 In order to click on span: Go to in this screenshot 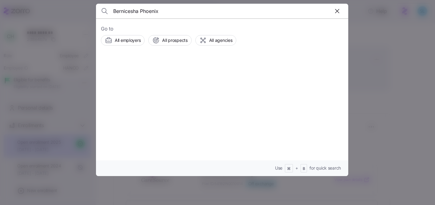, I will do `click(222, 29)`.